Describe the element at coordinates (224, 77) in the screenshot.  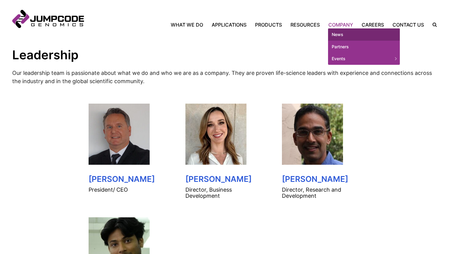
I see `p: Our leadership team is passionate about what we do and who we are as a company. They are proven l...` at that location.